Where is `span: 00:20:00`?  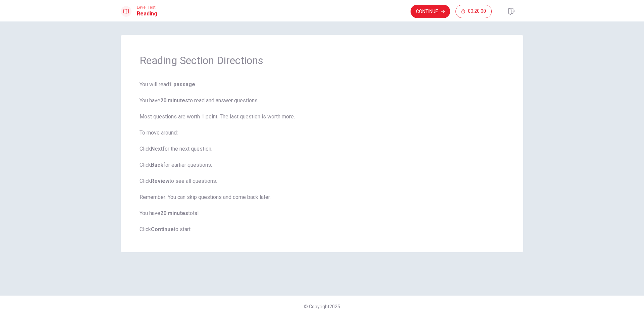
span: 00:20:00 is located at coordinates (477, 12).